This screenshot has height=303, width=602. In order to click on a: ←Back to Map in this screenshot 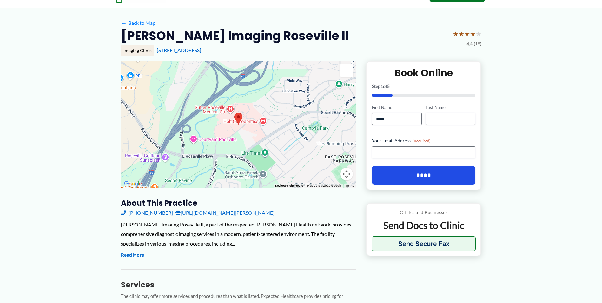, I will do `click(138, 23)`.